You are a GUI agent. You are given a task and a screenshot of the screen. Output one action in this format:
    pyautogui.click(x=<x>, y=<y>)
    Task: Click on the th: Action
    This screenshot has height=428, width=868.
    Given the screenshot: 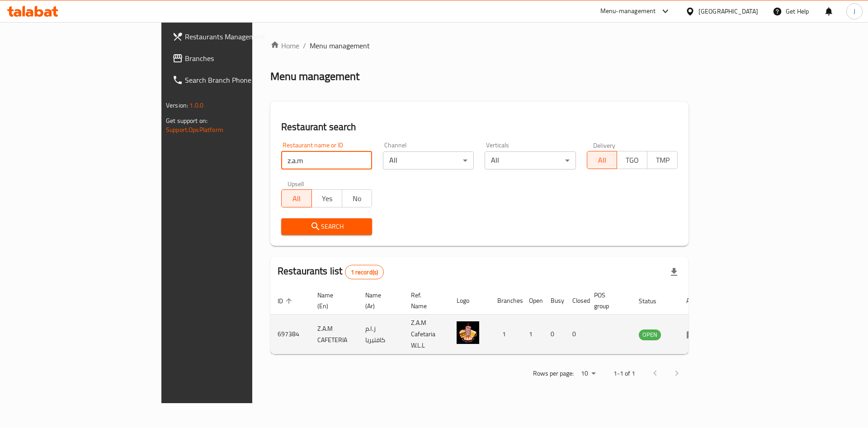 What is the action you would take?
    pyautogui.click(x=694, y=300)
    